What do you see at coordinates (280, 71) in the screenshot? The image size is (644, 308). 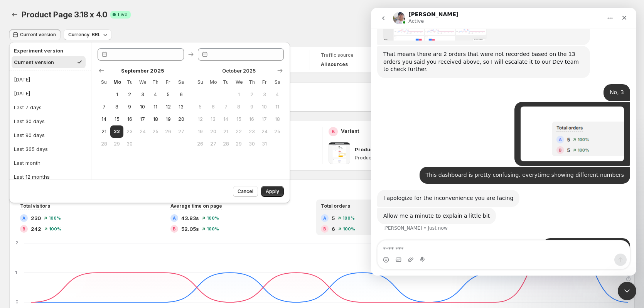 I see `button: Show next month, November 2025` at bounding box center [280, 71].